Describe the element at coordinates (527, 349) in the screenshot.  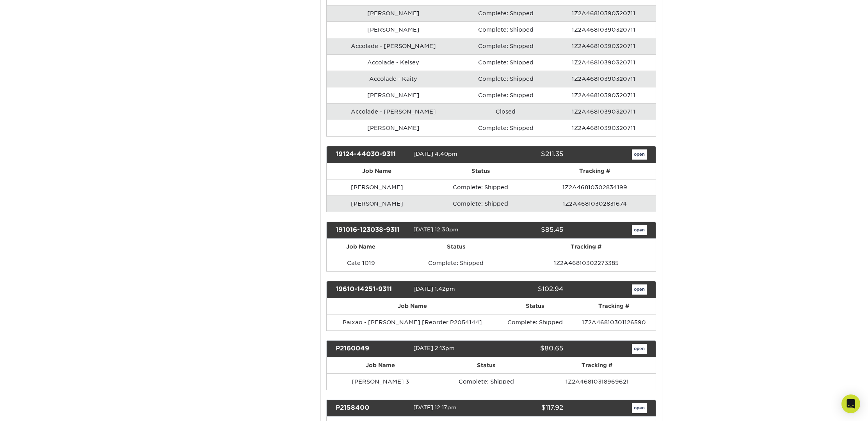
I see `div: $80.65` at that location.